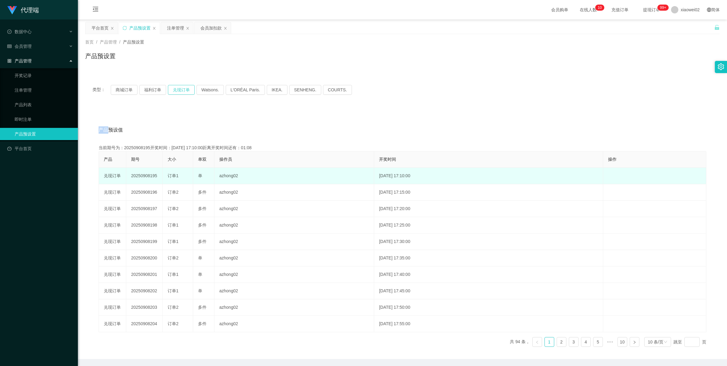 The width and height of the screenshot is (727, 366). What do you see at coordinates (337, 90) in the screenshot?
I see `button: COURTS.` at bounding box center [337, 90].